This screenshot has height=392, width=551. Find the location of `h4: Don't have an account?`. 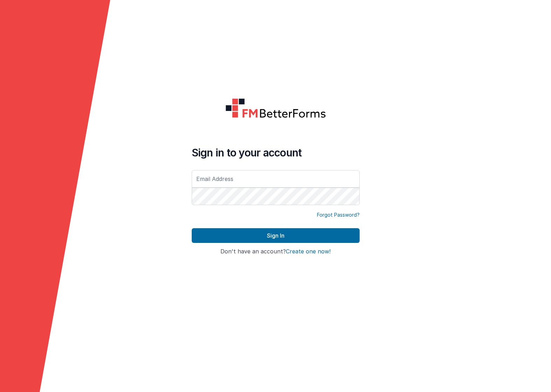

h4: Don't have an account? is located at coordinates (276, 251).